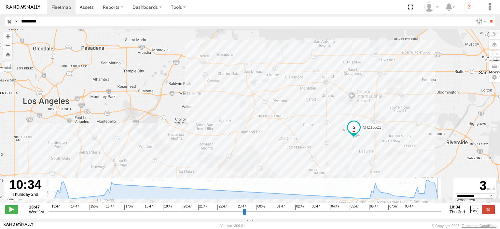 The height and width of the screenshot is (229, 500). I want to click on span: 19:47, so click(168, 207).